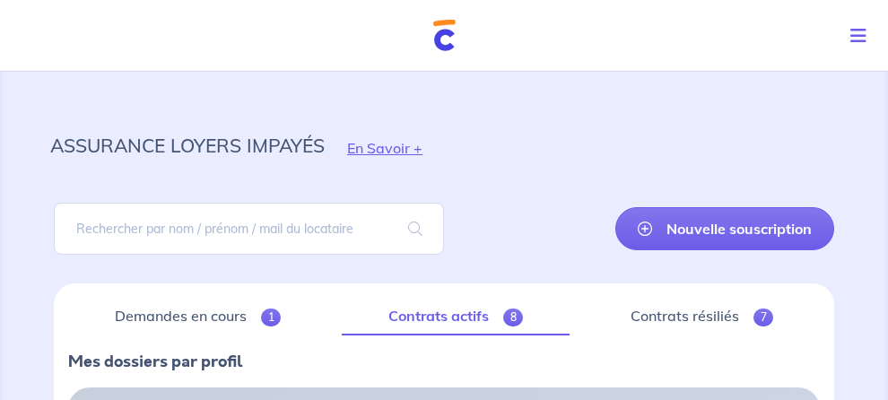 The height and width of the screenshot is (400, 888). What do you see at coordinates (763, 318) in the screenshot?
I see `span: 7` at bounding box center [763, 318].